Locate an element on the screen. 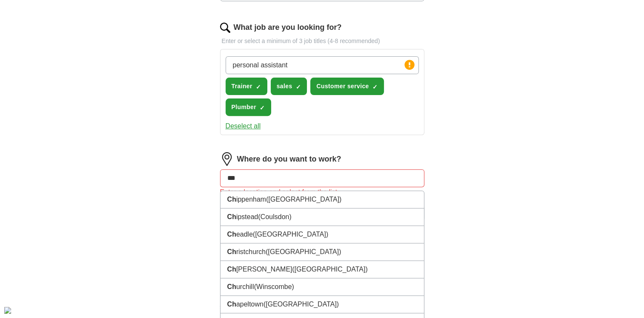 This screenshot has width=644, height=318. span: Plumber is located at coordinates (244, 107).